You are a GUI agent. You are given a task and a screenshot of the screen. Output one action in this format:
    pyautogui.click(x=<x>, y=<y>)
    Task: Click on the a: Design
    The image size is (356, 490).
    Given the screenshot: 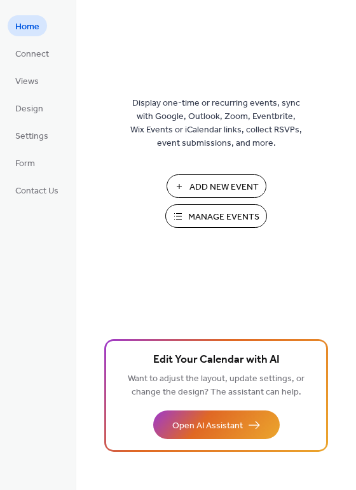 What is the action you would take?
    pyautogui.click(x=29, y=108)
    